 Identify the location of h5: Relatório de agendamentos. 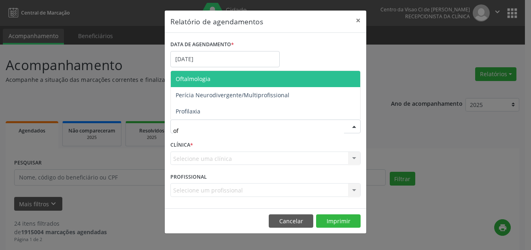
(217, 21).